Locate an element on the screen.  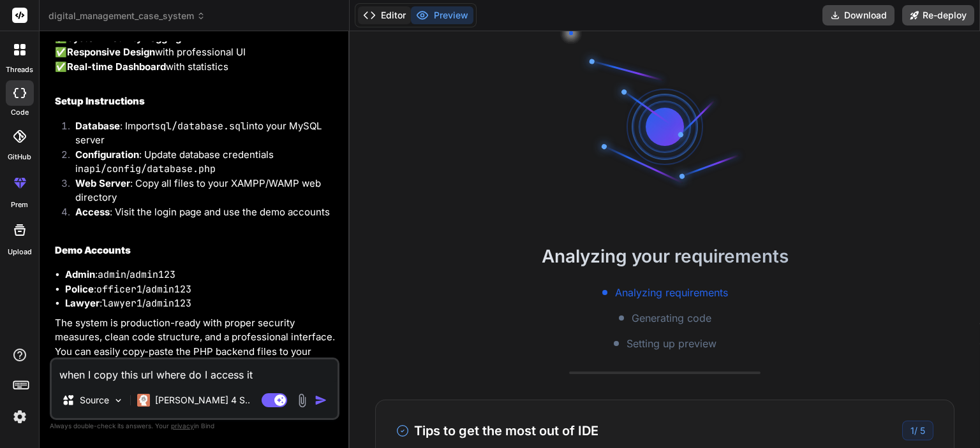
code: lawyer1 is located at coordinates (122, 304).